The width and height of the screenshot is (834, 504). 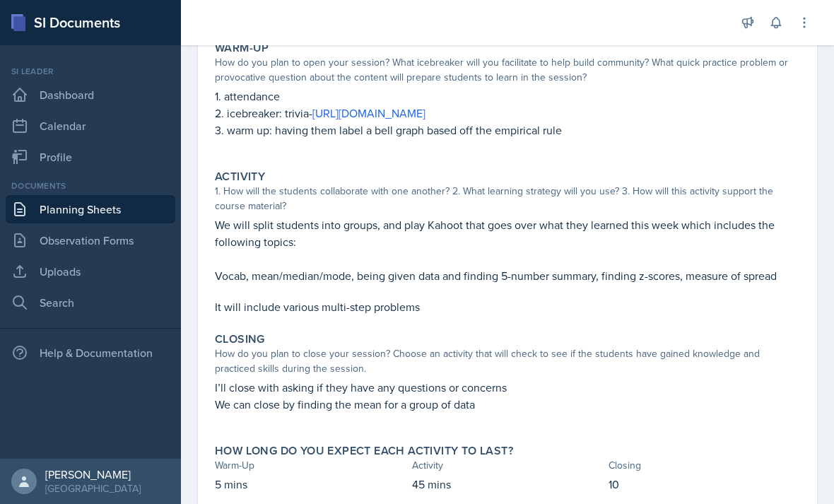 What do you see at coordinates (90, 209) in the screenshot?
I see `a: Planning Sheets` at bounding box center [90, 209].